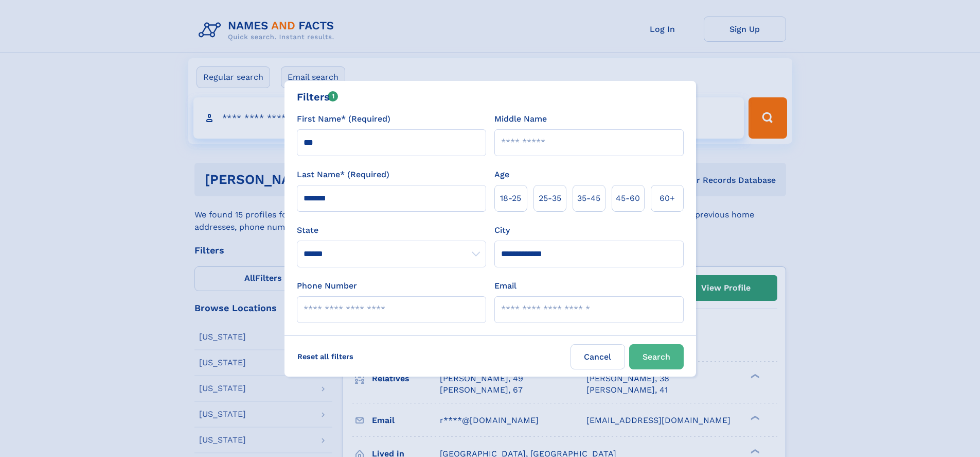 This screenshot has width=980, height=457. I want to click on label: Phone Number, so click(327, 286).